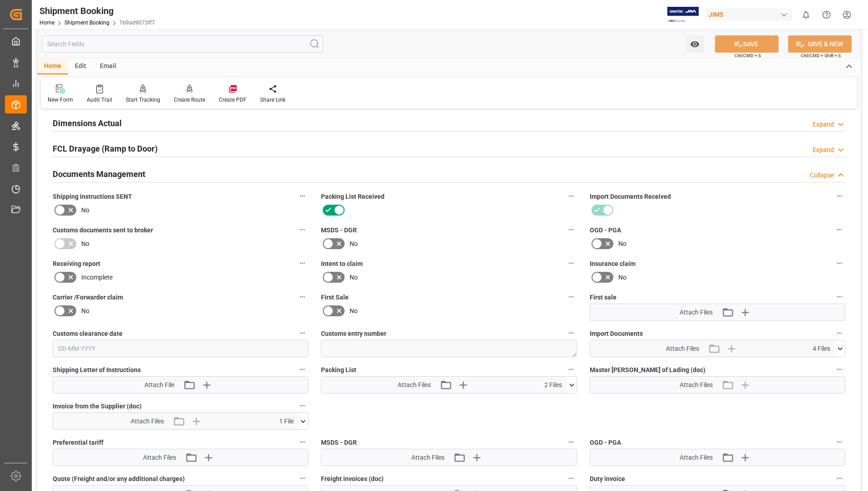  I want to click on button: show 0 new notifications, so click(806, 15).